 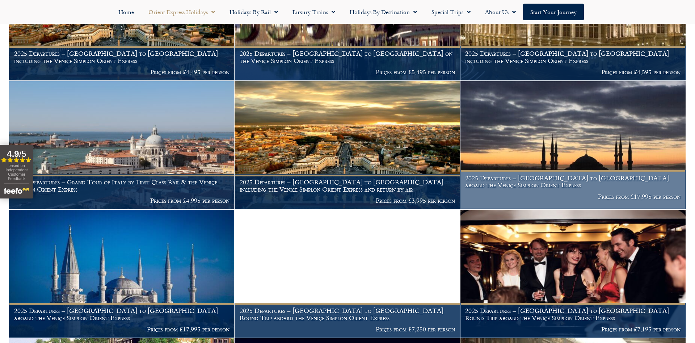 What do you see at coordinates (451, 12) in the screenshot?
I see `a: Special Trips` at bounding box center [451, 12].